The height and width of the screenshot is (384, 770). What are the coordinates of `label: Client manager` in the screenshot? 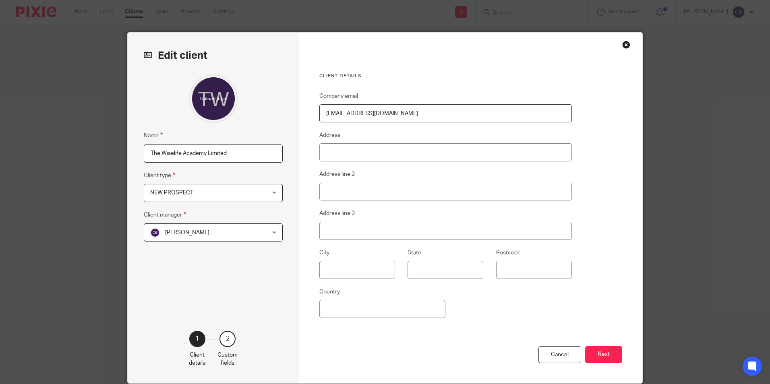 It's located at (165, 215).